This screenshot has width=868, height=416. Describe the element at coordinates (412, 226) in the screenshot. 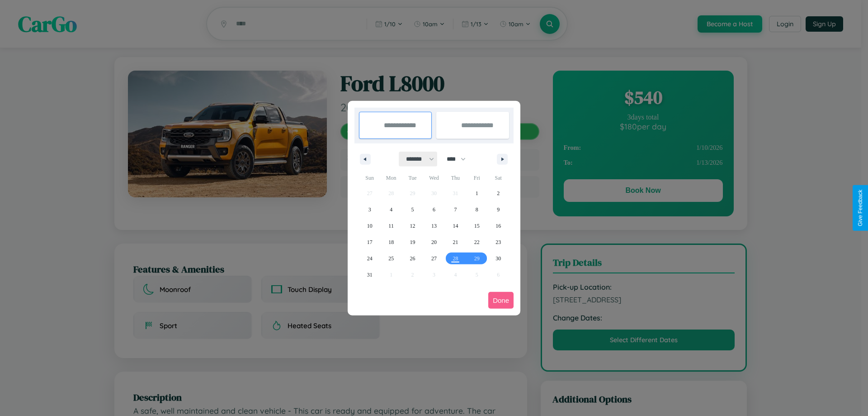

I see `button: 12` at that location.